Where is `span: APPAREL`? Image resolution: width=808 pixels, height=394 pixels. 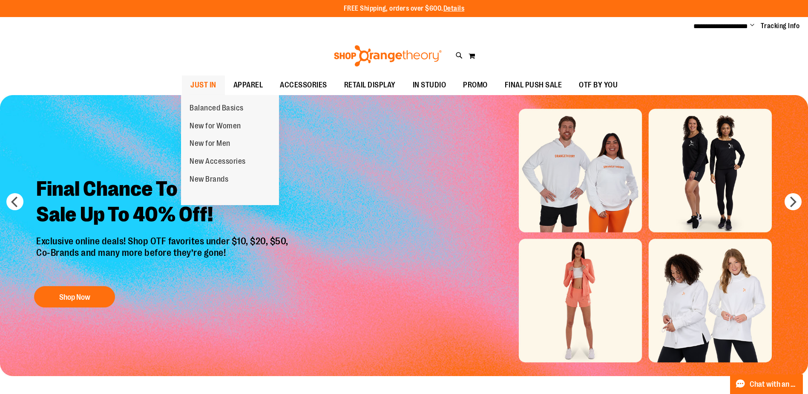 span: APPAREL is located at coordinates (248, 85).